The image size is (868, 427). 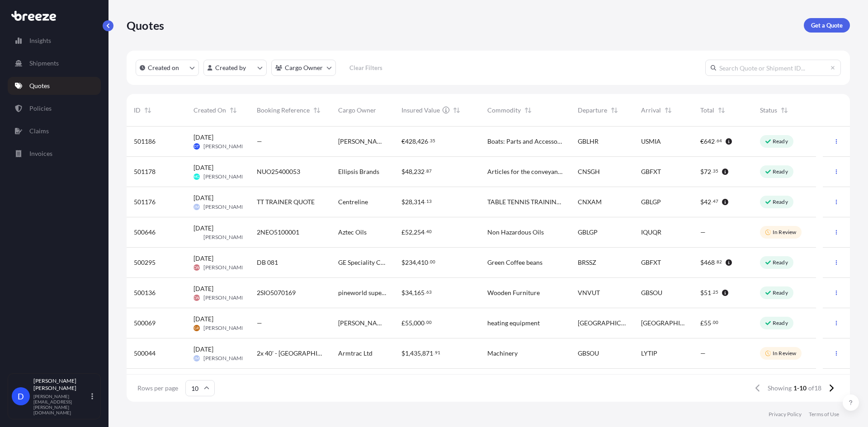 I want to click on span: 51, so click(x=708, y=293).